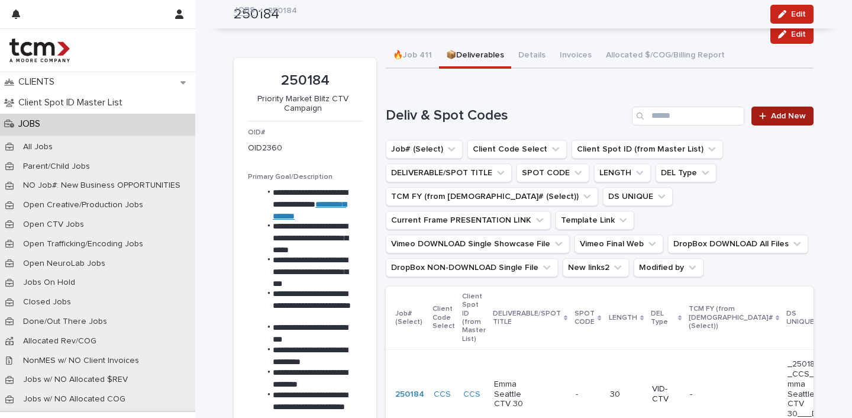 The image size is (852, 418). Describe the element at coordinates (56, 166) in the screenshot. I see `p: Parent/Child Jobs` at that location.